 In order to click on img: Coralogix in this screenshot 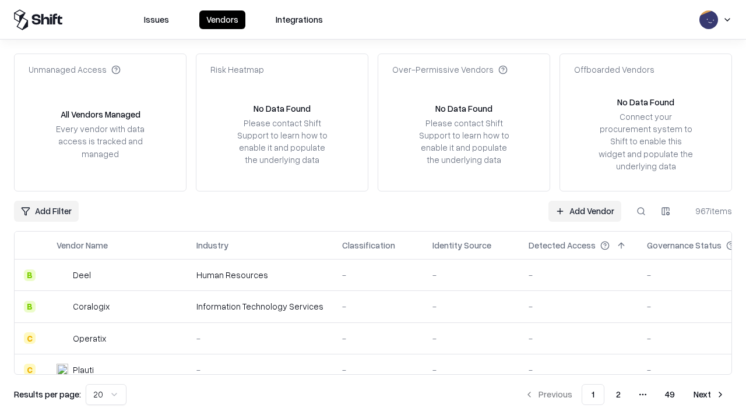, I will do `click(62, 307)`.